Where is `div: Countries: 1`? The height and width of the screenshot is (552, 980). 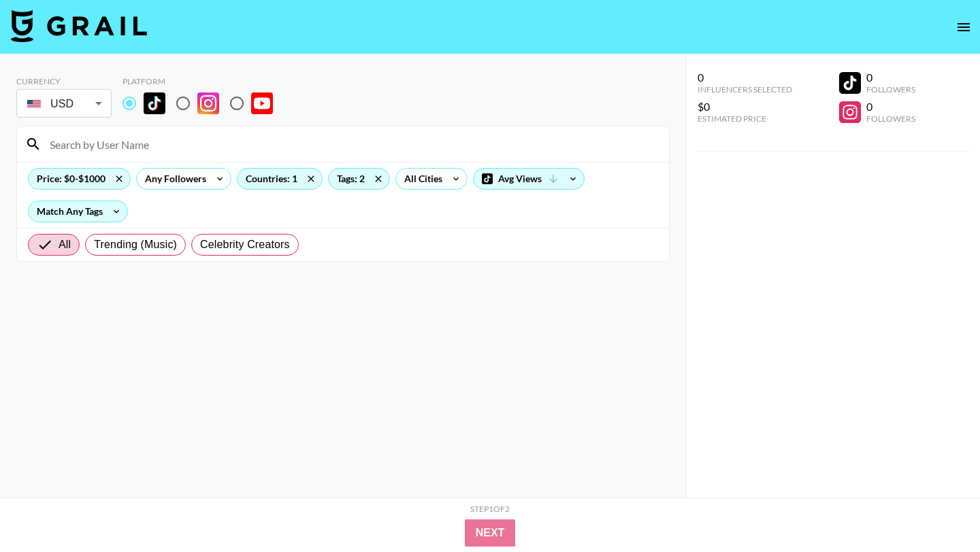 div: Countries: 1 is located at coordinates (280, 179).